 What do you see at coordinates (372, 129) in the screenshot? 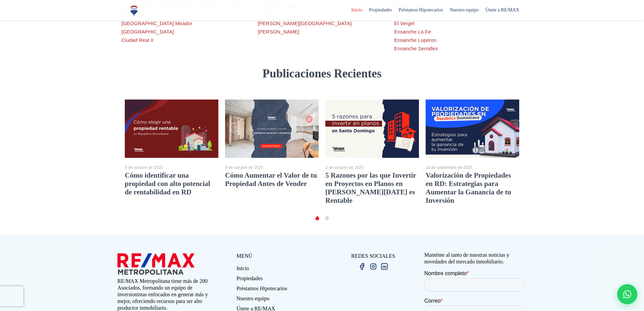
I see `a: 5 Razones por las que Invertir en Proyectos en Planos en Santo Domingo es Rentable` at bounding box center [372, 129].